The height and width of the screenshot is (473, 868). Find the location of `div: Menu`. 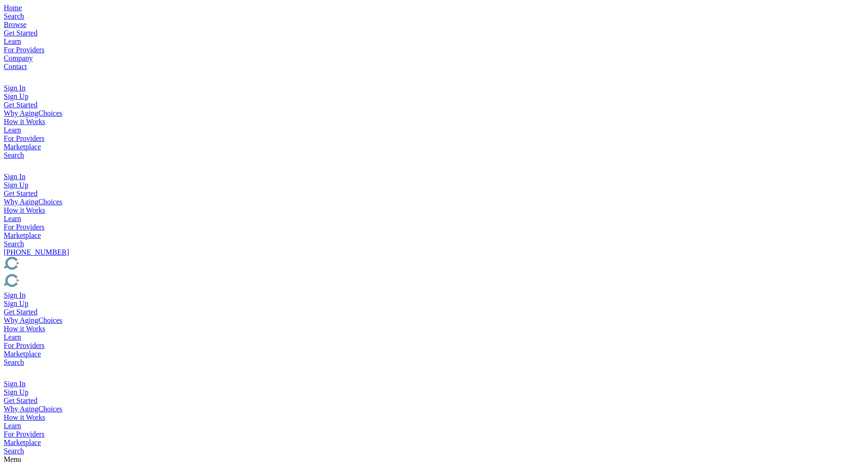

div: Menu is located at coordinates (433, 459).